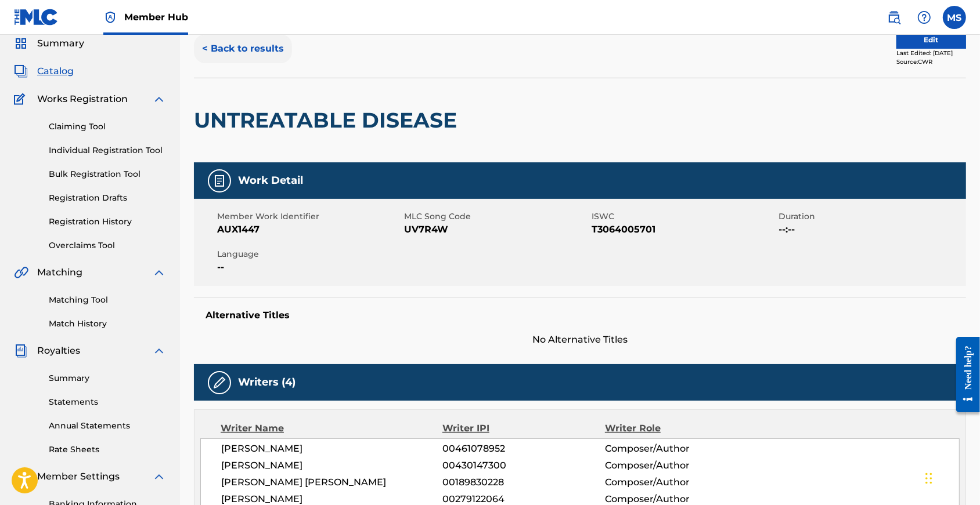  I want to click on a: Annual Statements, so click(107, 426).